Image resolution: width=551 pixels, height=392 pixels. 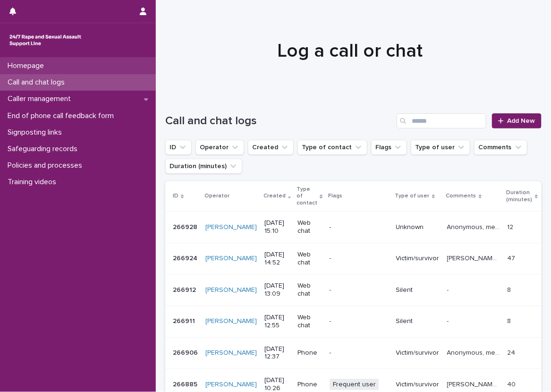 What do you see at coordinates (521, 121) in the screenshot?
I see `span: Add New` at bounding box center [521, 121].